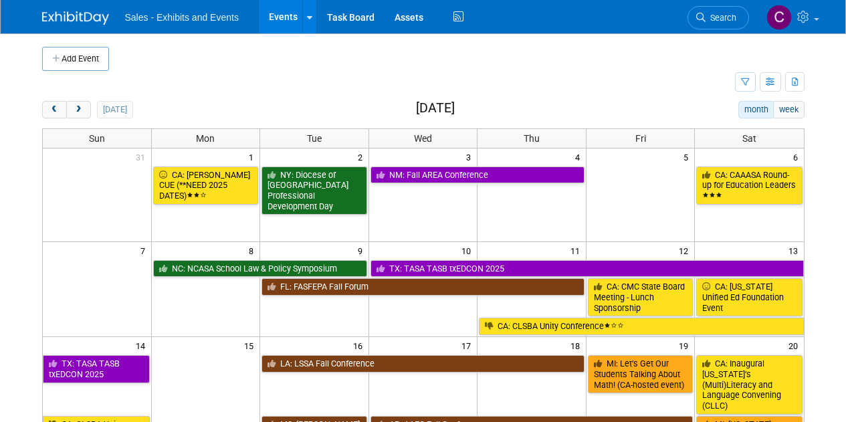 This screenshot has height=422, width=846. Describe the element at coordinates (688, 156) in the screenshot. I see `span: 5` at that location.